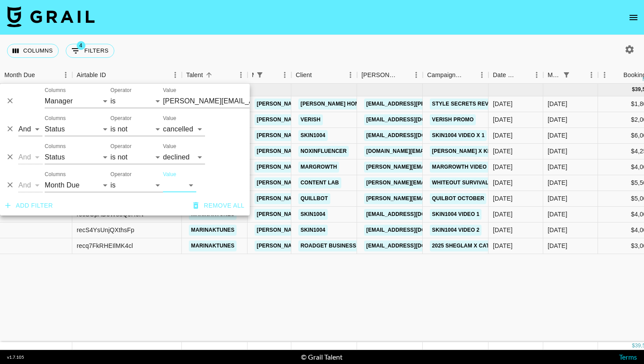  Describe the element at coordinates (456, 230) in the screenshot. I see `a: skin1004 video 2` at that location.